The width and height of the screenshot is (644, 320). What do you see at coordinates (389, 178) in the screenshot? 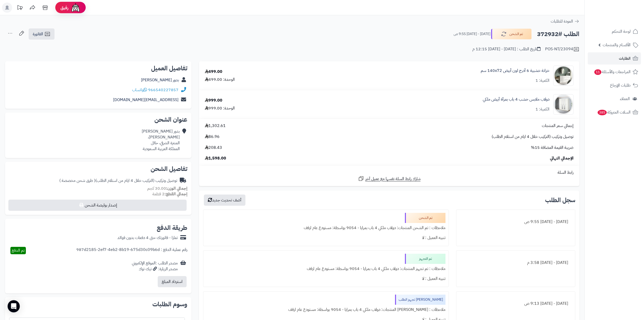
I see `a: شارك رابط السلة نفسها مع عميل آخر` at bounding box center [389, 178].